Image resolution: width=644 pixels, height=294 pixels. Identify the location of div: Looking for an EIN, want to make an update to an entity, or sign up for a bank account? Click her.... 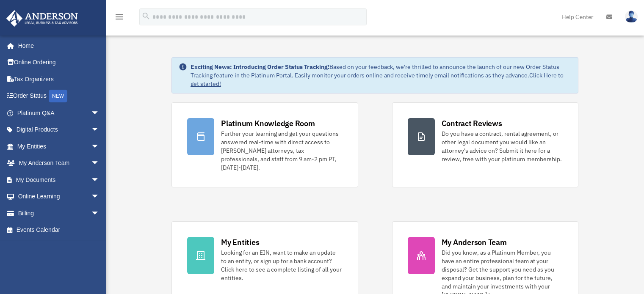
(282, 265).